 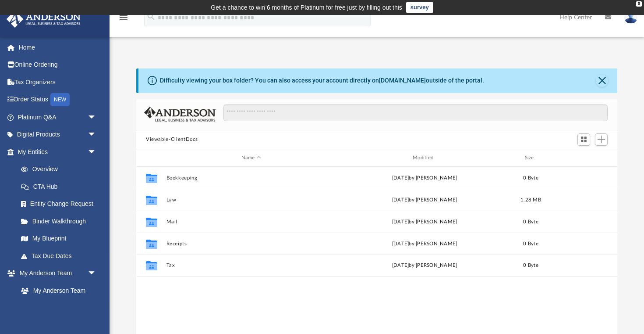 I want to click on a: Overview, so click(x=61, y=169).